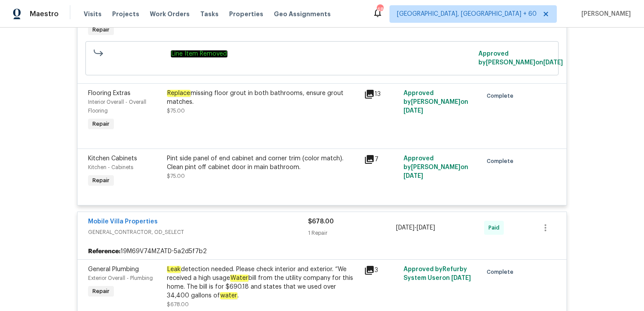 The width and height of the screenshot is (644, 311). Describe the element at coordinates (169, 14) in the screenshot. I see `span: Work Orders` at that location.